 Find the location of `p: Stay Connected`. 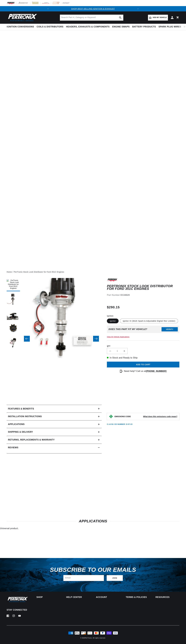

p: Stay Connected is located at coordinates (17, 610).